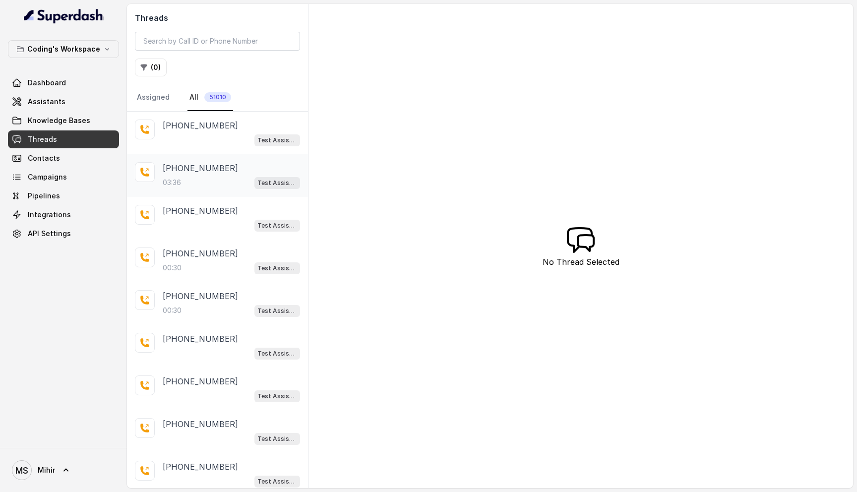 This screenshot has height=492, width=857. What do you see at coordinates (44, 196) in the screenshot?
I see `span: Pipelines` at bounding box center [44, 196].